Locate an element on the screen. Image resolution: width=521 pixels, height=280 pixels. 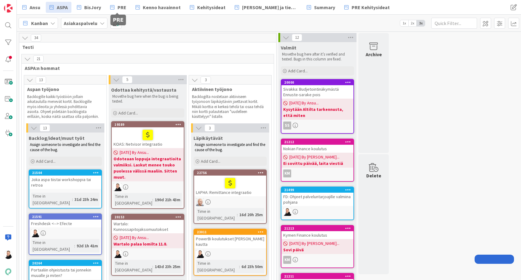
span: Aktiivinen työjono is located at coordinates (228, 89).